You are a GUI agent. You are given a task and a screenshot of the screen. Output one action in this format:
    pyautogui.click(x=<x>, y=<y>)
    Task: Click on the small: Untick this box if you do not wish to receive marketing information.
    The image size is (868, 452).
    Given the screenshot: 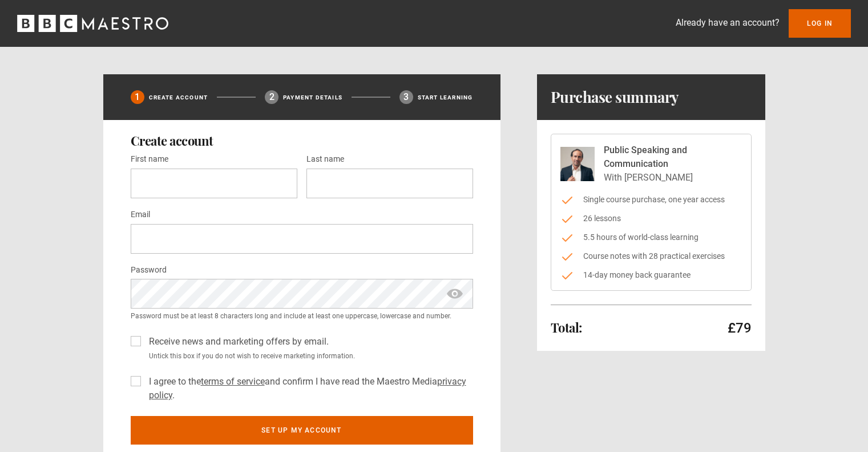 What is the action you would take?
    pyautogui.click(x=309, y=356)
    